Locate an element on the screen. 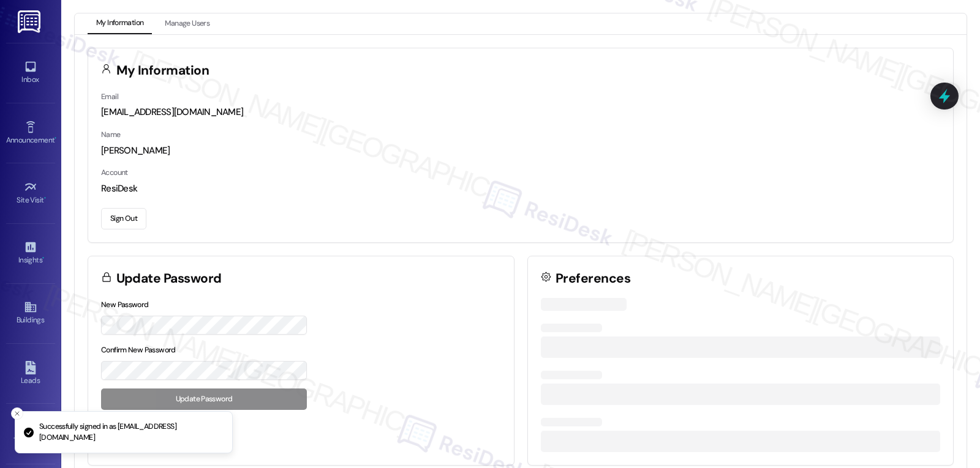 Image resolution: width=980 pixels, height=468 pixels. label: Account is located at coordinates (115, 172).